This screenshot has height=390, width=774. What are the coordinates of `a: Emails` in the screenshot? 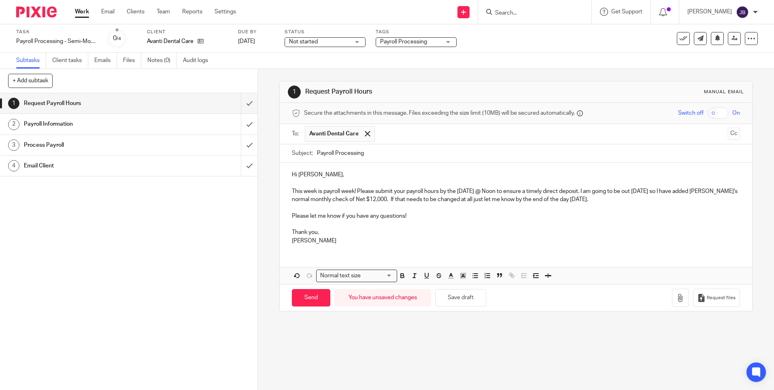 It's located at (106, 60).